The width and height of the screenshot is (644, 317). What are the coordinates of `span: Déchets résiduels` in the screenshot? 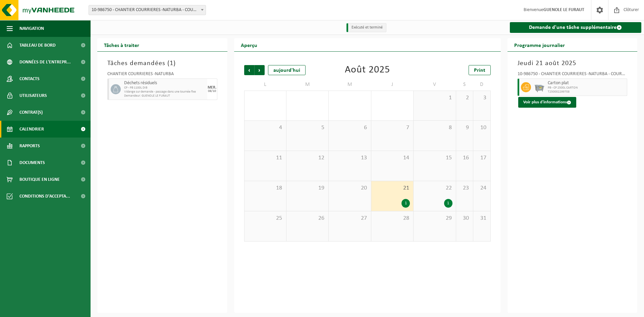 It's located at (165, 83).